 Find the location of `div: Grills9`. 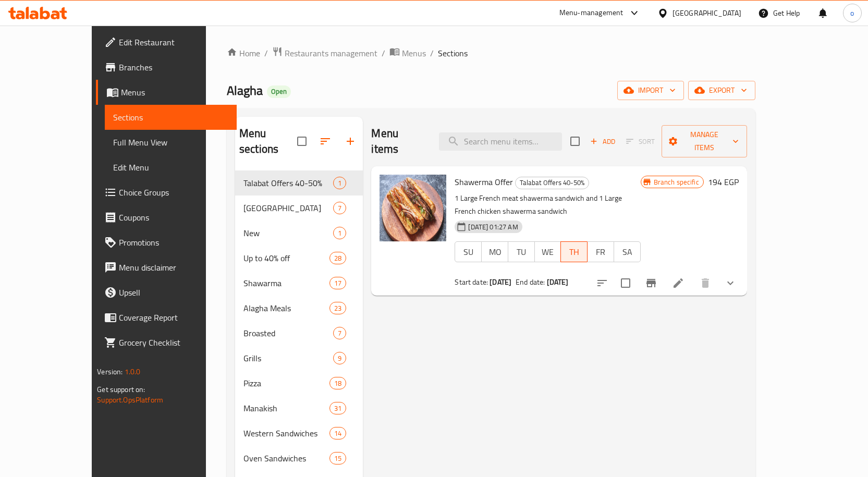

div: Grills9 is located at coordinates (299, 358).